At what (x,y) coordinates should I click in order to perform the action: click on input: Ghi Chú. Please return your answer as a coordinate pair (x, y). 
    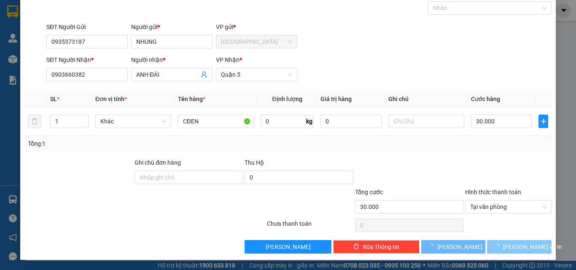
    Looking at the image, I should click on (426, 121).